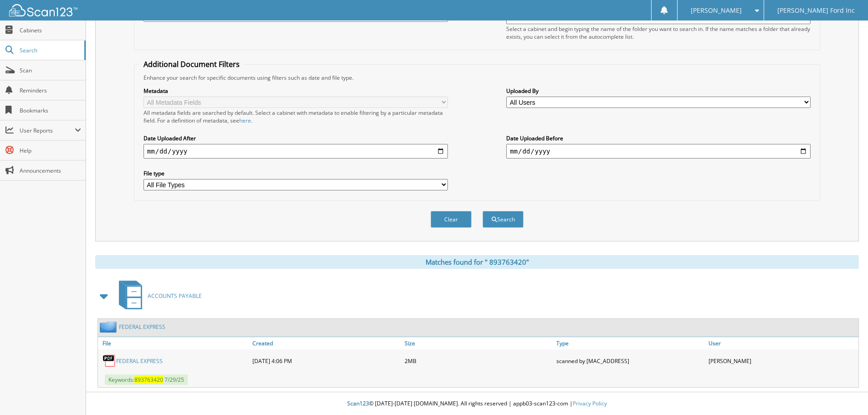 Image resolution: width=868 pixels, height=415 pixels. Describe the element at coordinates (631, 343) in the screenshot. I see `a: Type` at that location.